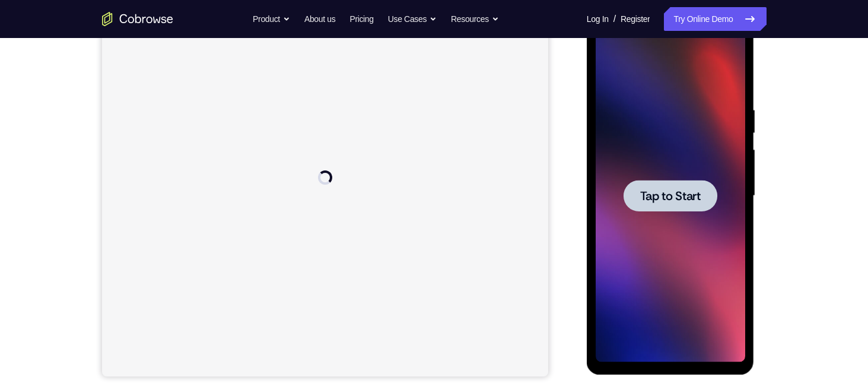  Describe the element at coordinates (319, 19) in the screenshot. I see `a: About us` at that location.